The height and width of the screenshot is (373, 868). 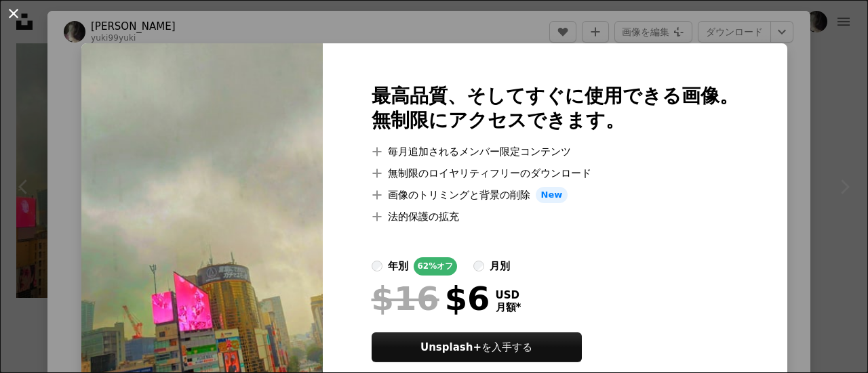 I want to click on div: 年別, so click(x=398, y=266).